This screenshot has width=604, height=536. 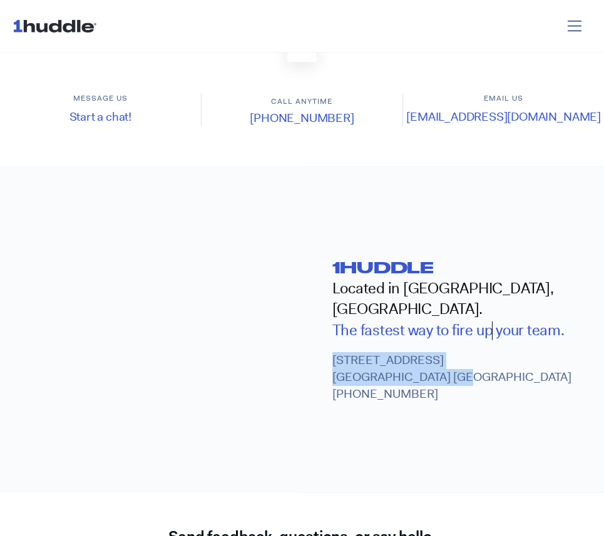 What do you see at coordinates (454, 330) in the screenshot?
I see `span: f` at bounding box center [454, 330].